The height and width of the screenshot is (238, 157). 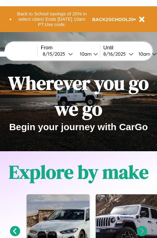 I want to click on button: 10am, so click(x=87, y=54).